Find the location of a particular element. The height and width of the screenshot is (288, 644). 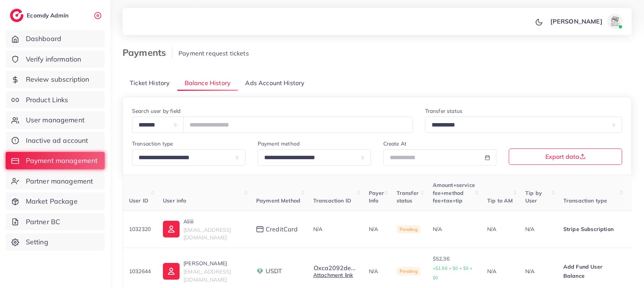

a: Market Package is located at coordinates (55, 202).